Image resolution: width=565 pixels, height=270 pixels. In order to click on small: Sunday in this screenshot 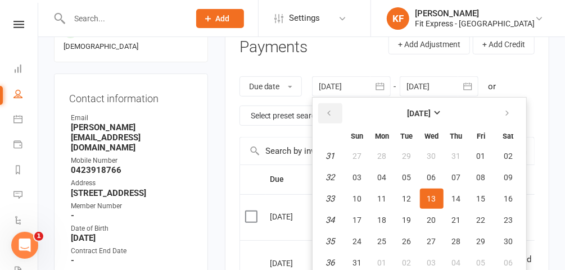, I will do `click(357, 136)`.